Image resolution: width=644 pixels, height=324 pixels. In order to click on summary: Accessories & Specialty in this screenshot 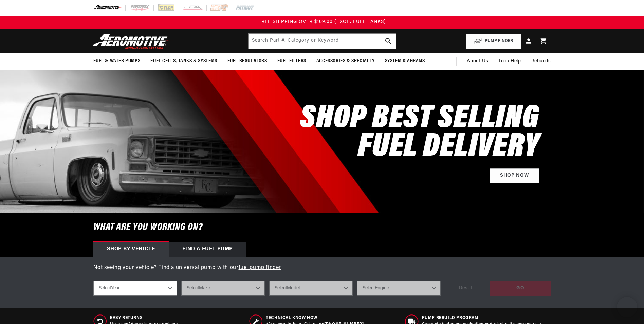, I will do `click(345, 61)`.